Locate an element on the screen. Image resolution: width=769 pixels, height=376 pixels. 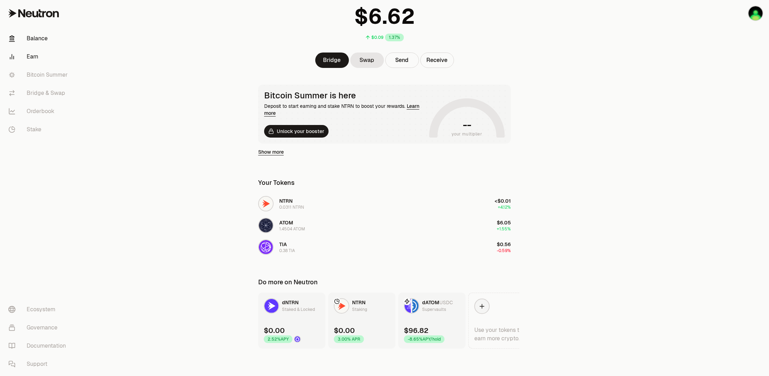
img: Drop is located at coordinates (297, 339).